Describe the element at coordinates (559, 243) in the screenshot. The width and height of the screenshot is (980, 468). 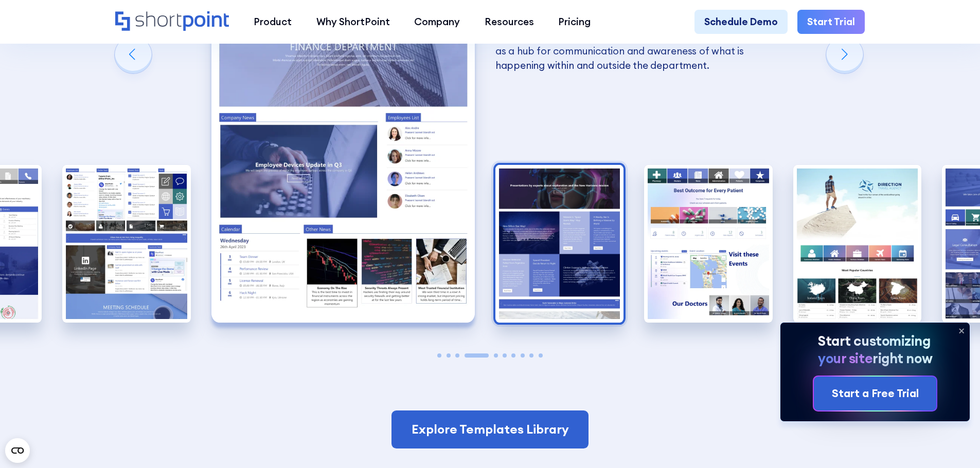
I see `img: Best SharePoint Intranet Example Technology` at that location.